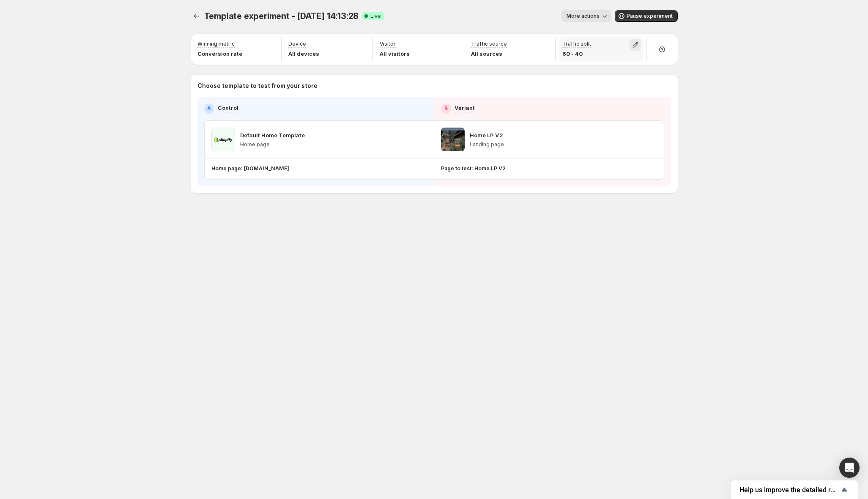  What do you see at coordinates (577, 44) in the screenshot?
I see `p: Traffic split` at bounding box center [577, 44].